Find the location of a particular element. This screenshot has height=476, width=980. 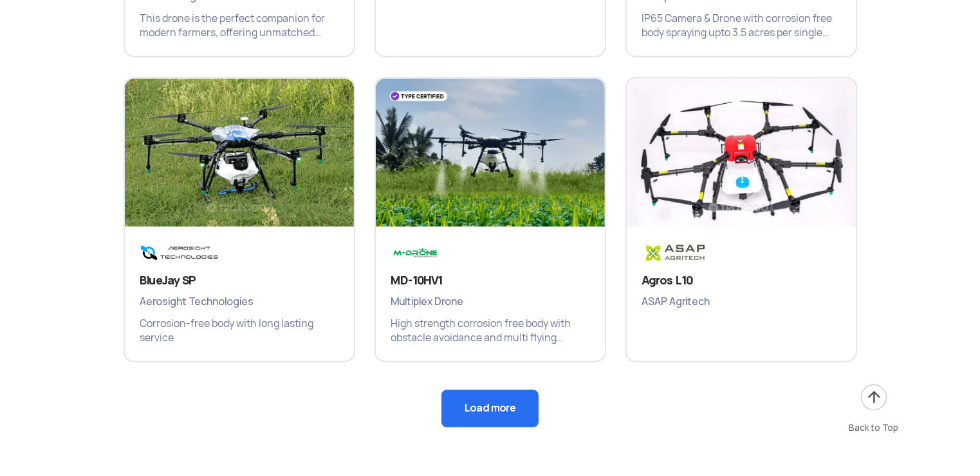

div: Back to Top is located at coordinates (874, 427).